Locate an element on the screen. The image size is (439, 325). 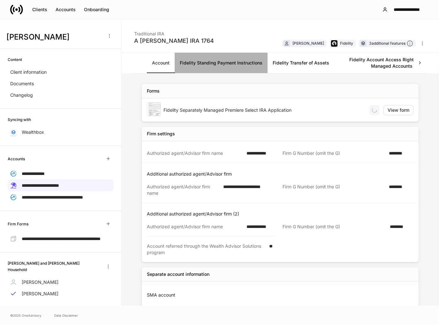
p: Additional authorized agent/Advisor firm (2) is located at coordinates (281, 214).